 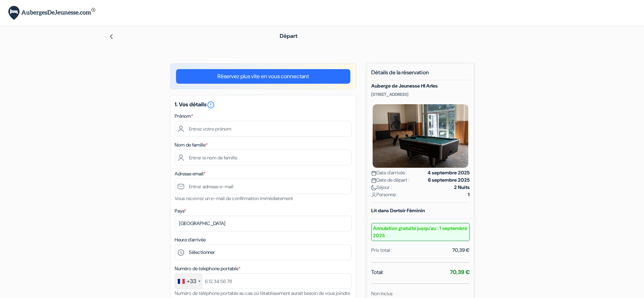 What do you see at coordinates (192, 282) in the screenshot?
I see `div: +33` at bounding box center [192, 282].